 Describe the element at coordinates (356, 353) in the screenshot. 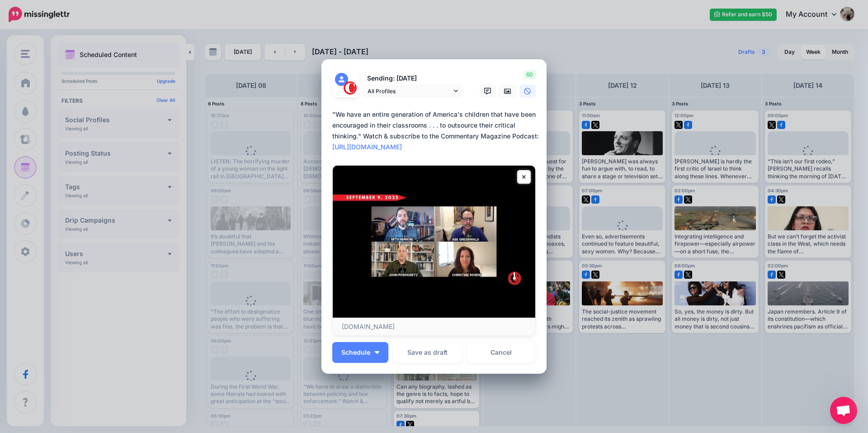

I see `span: Schedule` at that location.